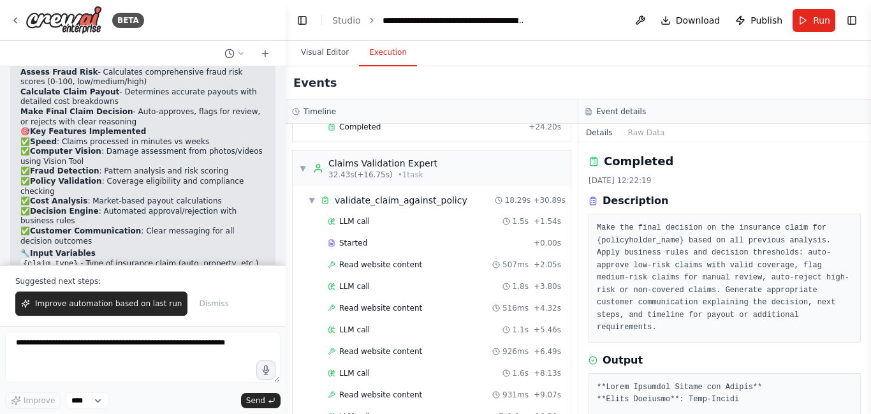  What do you see at coordinates (621, 112) in the screenshot?
I see `h3: Event details` at bounding box center [621, 112].